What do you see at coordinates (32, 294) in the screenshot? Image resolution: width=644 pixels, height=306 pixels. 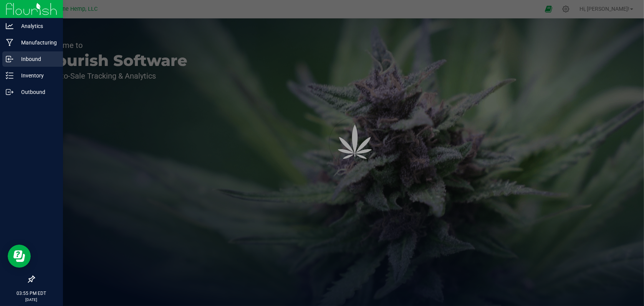 I see `p: 03:55 PM EDT` at bounding box center [32, 294].